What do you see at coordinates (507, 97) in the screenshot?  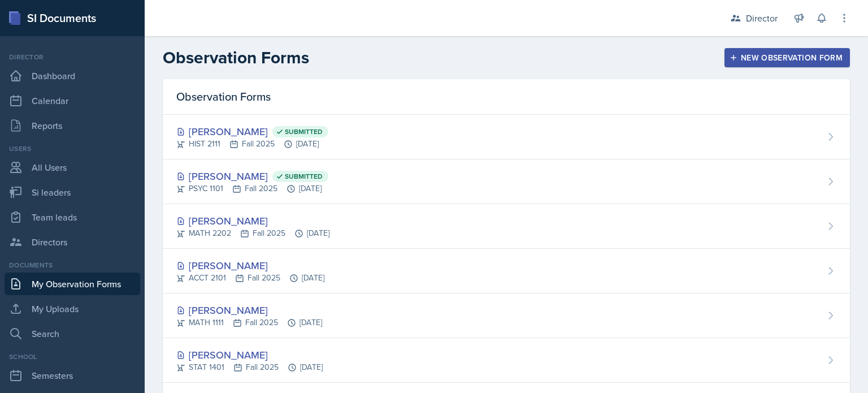 I see `div: Observation Forms` at bounding box center [507, 97].